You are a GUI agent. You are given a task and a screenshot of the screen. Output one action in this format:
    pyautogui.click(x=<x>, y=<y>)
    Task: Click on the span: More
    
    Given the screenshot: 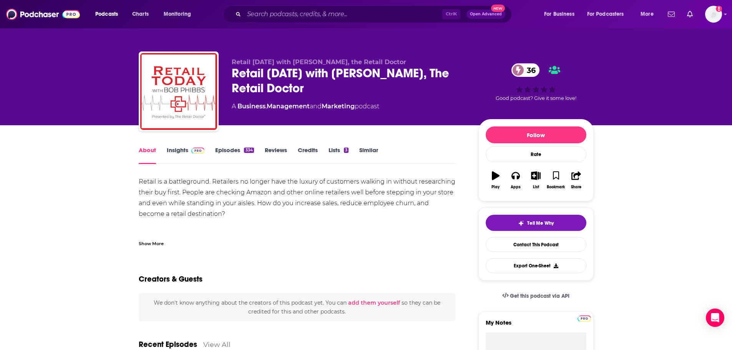 What is the action you would take?
    pyautogui.click(x=647, y=14)
    